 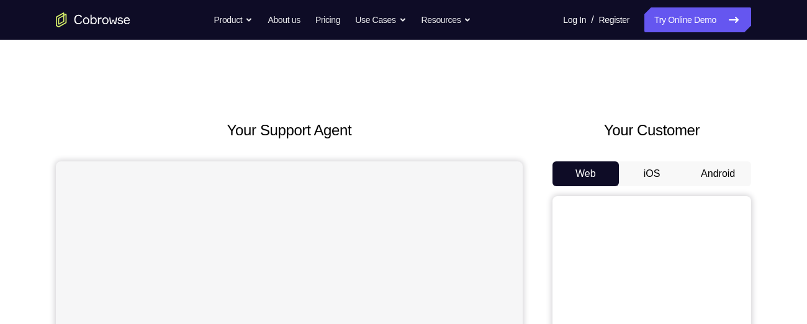 I want to click on a: About us, so click(x=284, y=20).